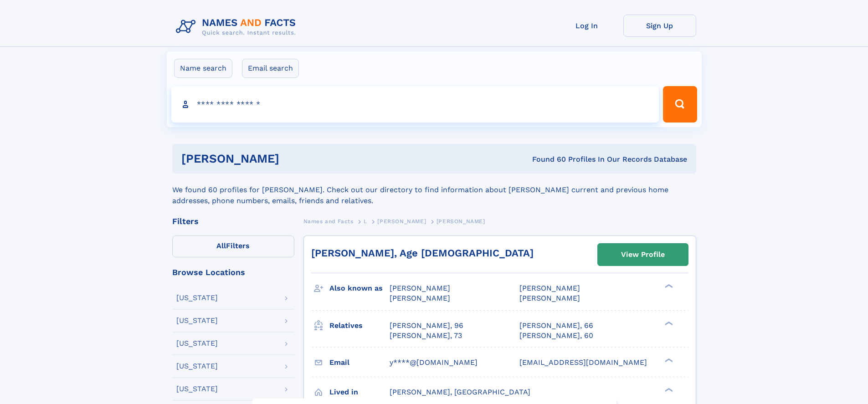 This screenshot has width=868, height=404. What do you see at coordinates (643, 255) in the screenshot?
I see `a: View Profile` at bounding box center [643, 255].